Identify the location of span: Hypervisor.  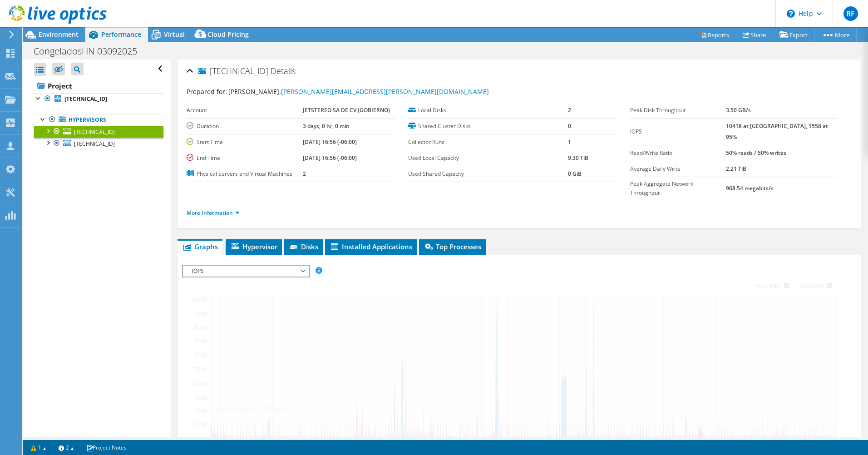
(254, 246).